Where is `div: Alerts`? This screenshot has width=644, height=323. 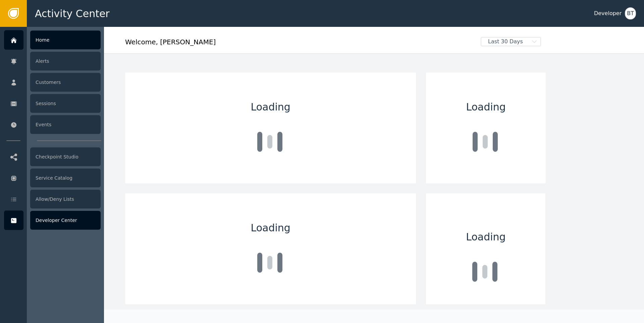
div: Alerts is located at coordinates (65, 61).